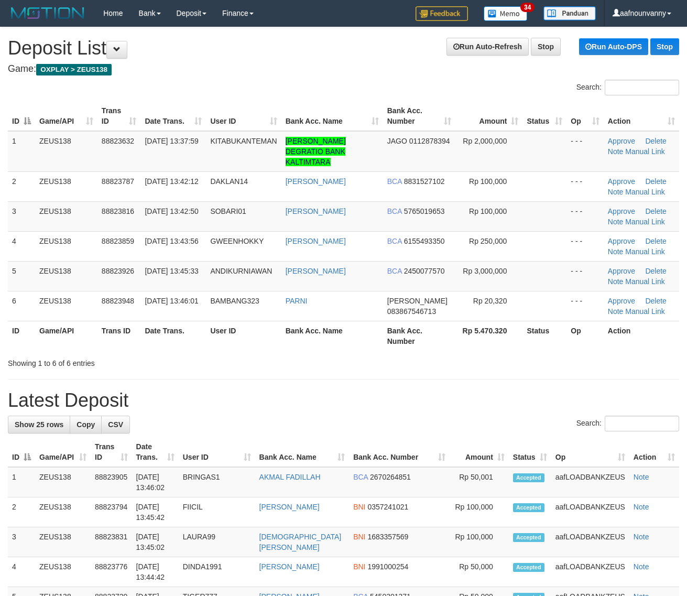 Image resolution: width=687 pixels, height=596 pixels. What do you see at coordinates (296, 301) in the screenshot?
I see `a: PARNI` at bounding box center [296, 301].